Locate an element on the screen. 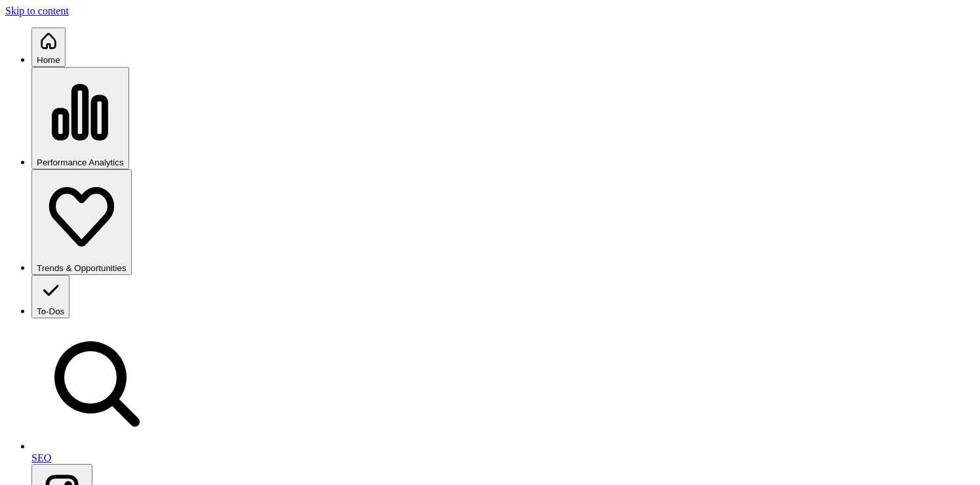 The width and height of the screenshot is (980, 485). button: Trends & Opportunities is located at coordinates (82, 221).